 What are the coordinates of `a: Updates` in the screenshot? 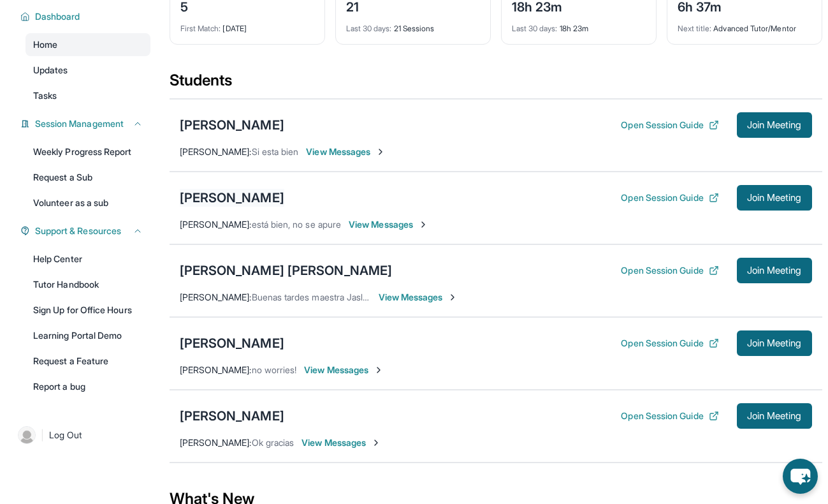 It's located at (88, 70).